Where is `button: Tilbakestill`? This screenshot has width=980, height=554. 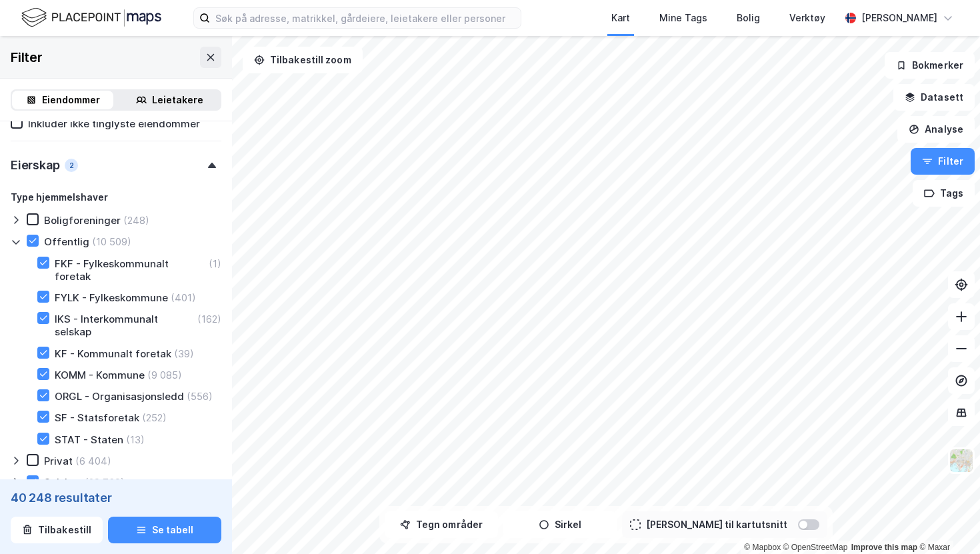 button: Tilbakestill is located at coordinates (57, 531).